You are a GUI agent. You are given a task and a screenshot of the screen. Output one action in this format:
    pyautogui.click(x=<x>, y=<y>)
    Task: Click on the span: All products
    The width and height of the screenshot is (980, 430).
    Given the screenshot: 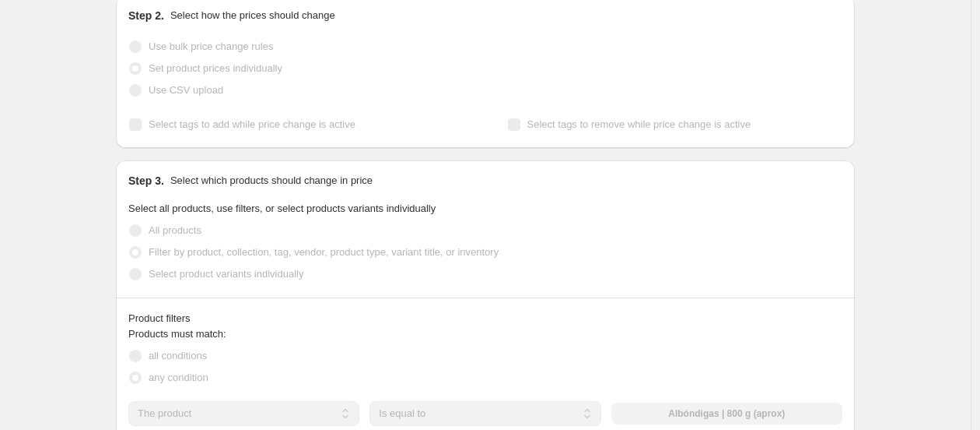 What is the action you would take?
    pyautogui.click(x=175, y=230)
    